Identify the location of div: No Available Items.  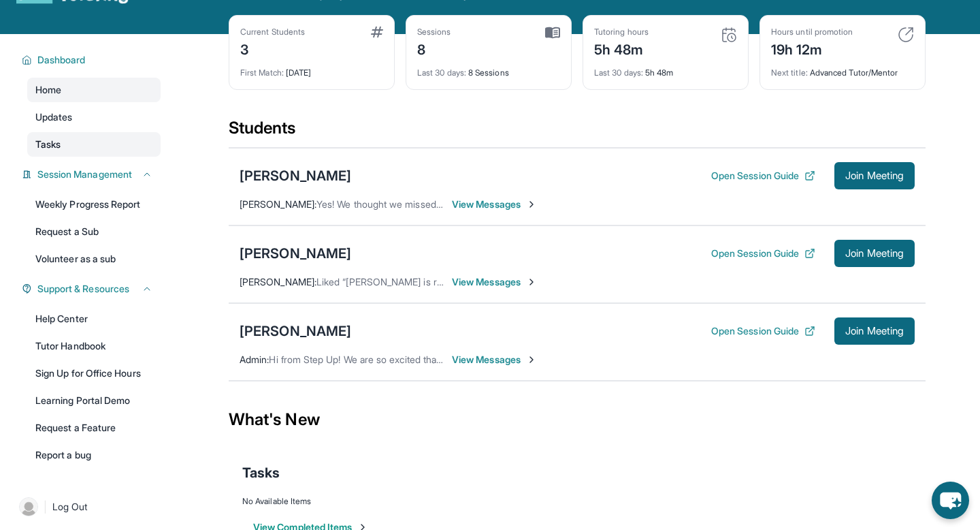
(577, 501).